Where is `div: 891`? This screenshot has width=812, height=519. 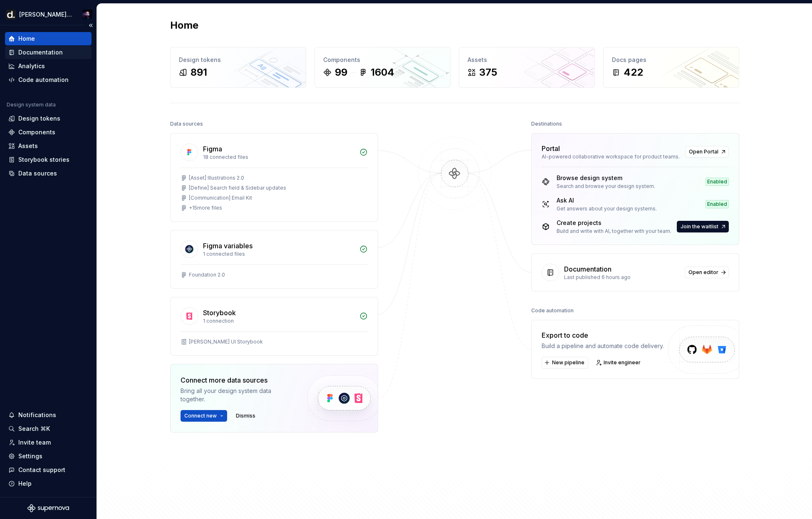 div: 891 is located at coordinates (199, 72).